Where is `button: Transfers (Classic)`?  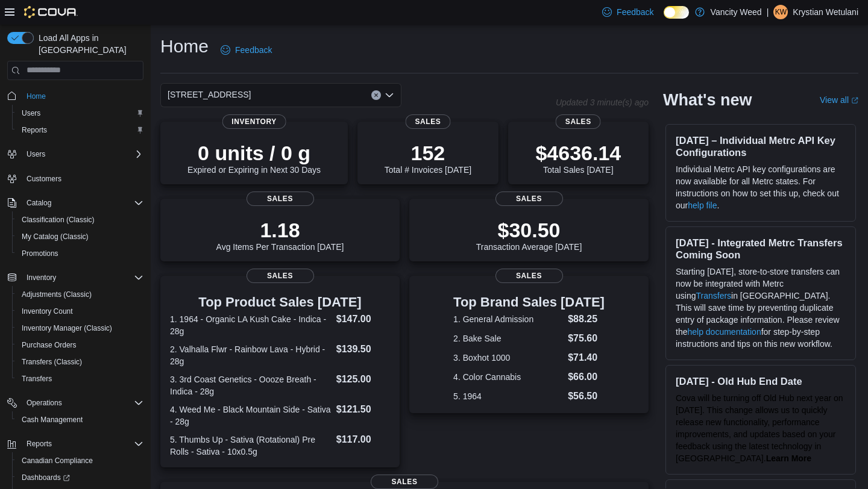
button: Transfers (Classic) is located at coordinates (80, 362).